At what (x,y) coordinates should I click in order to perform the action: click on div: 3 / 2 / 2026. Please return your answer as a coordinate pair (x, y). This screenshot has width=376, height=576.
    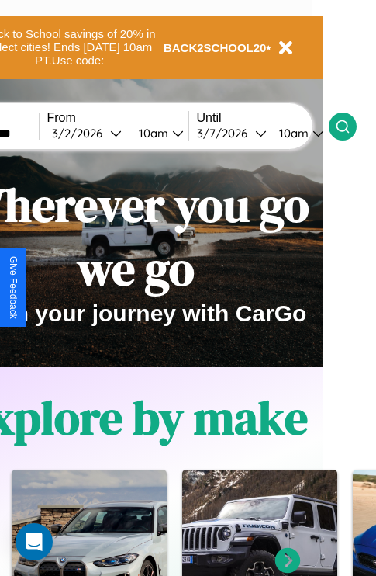
    Looking at the image, I should click on (81, 133).